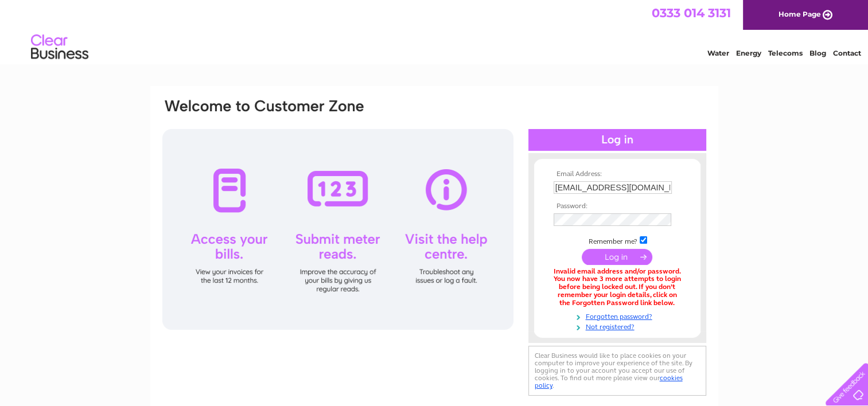 This screenshot has width=868, height=406. I want to click on div: Clear Business would like to place cookies on your computer to improve your experience of the sit..., so click(617, 370).